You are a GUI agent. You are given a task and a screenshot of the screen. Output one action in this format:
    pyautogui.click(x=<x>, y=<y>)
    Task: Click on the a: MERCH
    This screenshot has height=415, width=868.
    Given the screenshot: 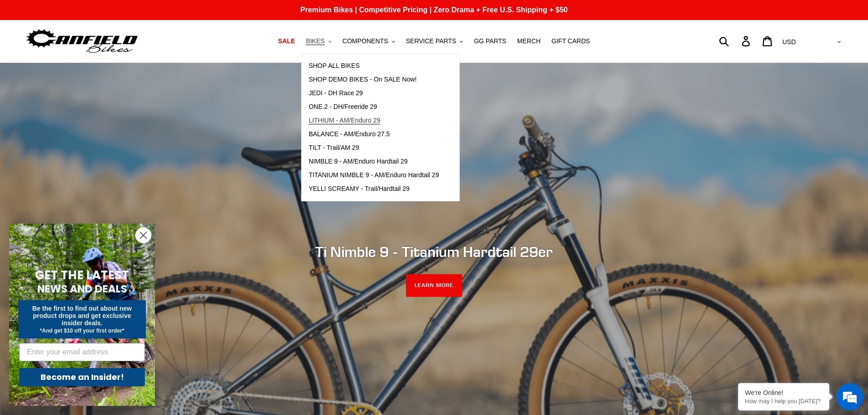 What is the action you would take?
    pyautogui.click(x=529, y=41)
    